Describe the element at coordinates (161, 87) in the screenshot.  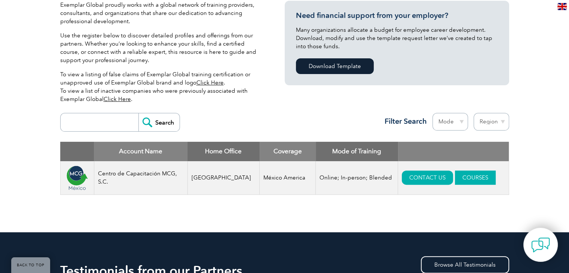
I see `p: To view a listing of false claims of Exemplar Global training certification or unapproved use of ...` at that location.